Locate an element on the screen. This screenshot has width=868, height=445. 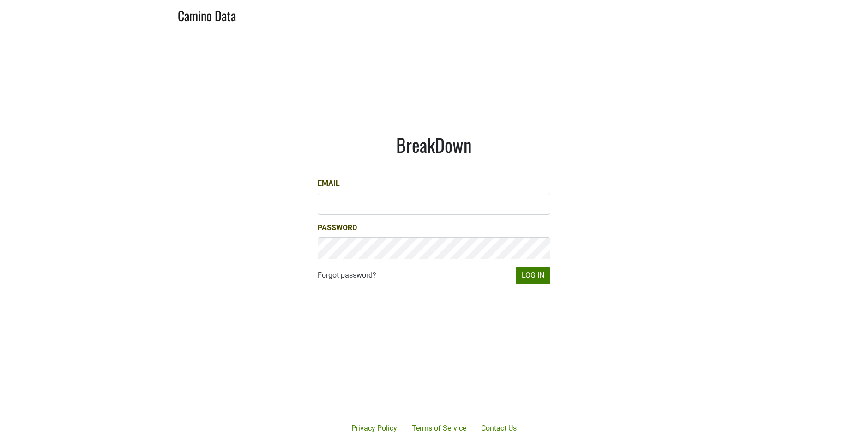
a: Privacy Policy is located at coordinates (374, 428).